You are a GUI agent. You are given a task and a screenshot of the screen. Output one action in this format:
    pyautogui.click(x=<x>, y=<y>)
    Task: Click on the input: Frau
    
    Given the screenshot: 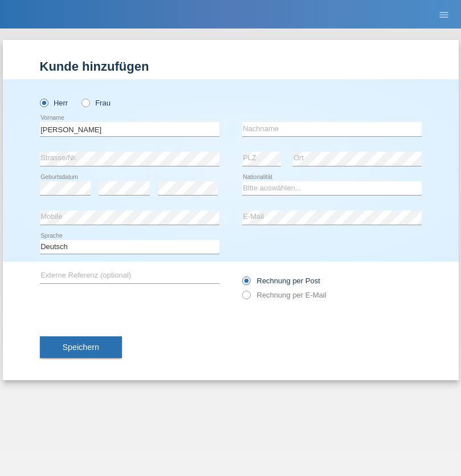 What is the action you would take?
    pyautogui.click(x=85, y=102)
    